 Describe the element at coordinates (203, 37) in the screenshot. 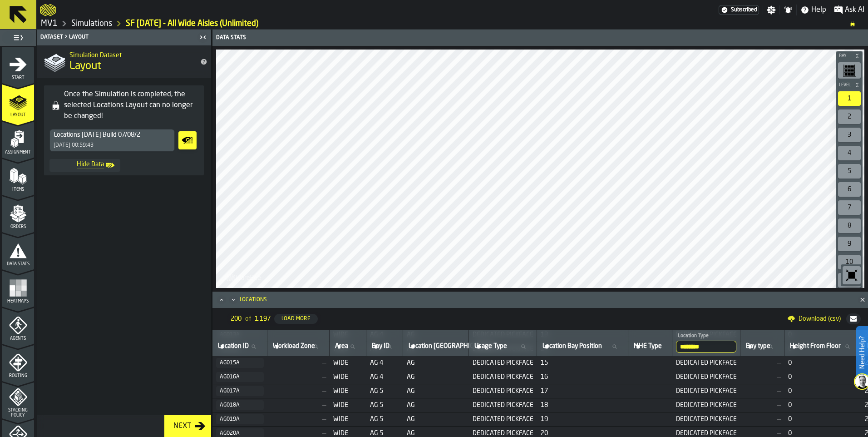

I see `label: button-toggle-Close me` at that location.